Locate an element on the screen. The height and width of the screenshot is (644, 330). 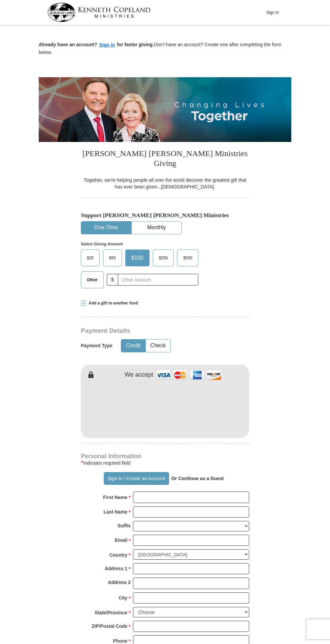
strong: Already have an account? for faster giving. is located at coordinates (97, 45).